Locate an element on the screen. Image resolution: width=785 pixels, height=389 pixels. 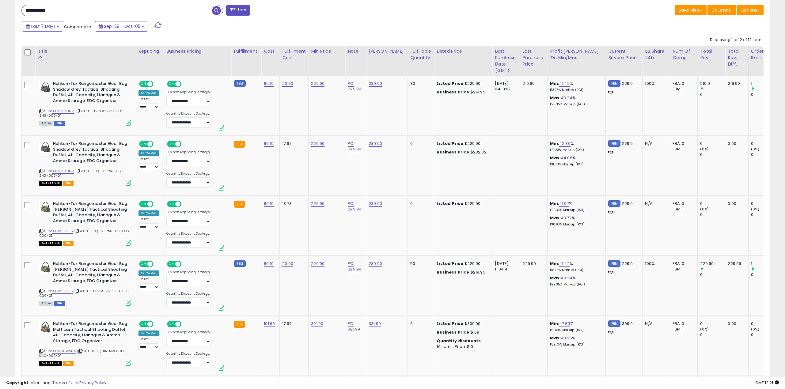
span: 229.9 is located at coordinates (627, 203).